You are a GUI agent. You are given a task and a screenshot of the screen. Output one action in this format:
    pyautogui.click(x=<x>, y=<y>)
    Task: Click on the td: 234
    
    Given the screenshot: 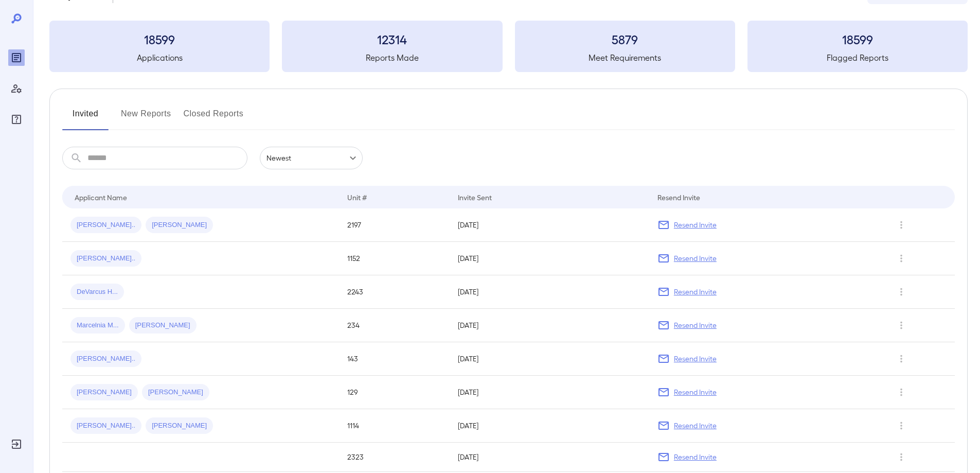 What is the action you would take?
    pyautogui.click(x=394, y=325)
    